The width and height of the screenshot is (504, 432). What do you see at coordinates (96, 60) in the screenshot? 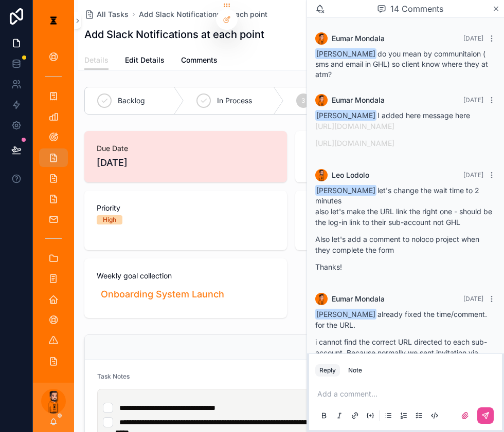
I see `span: Details` at bounding box center [96, 60].